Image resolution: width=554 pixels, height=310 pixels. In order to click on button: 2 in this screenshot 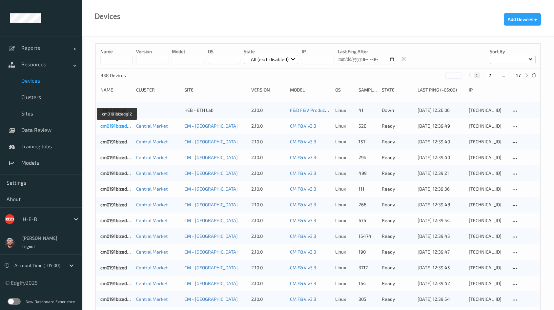, I will do `click(489, 75)`.